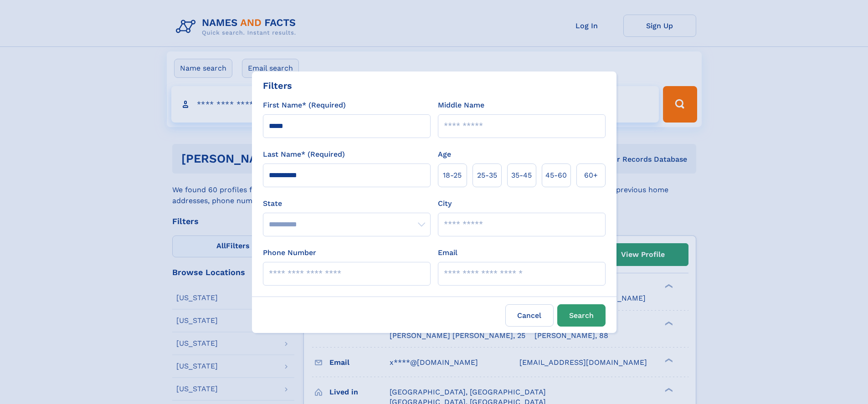 The width and height of the screenshot is (868, 404). Describe the element at coordinates (487, 175) in the screenshot. I see `span: 25‑35` at that location.